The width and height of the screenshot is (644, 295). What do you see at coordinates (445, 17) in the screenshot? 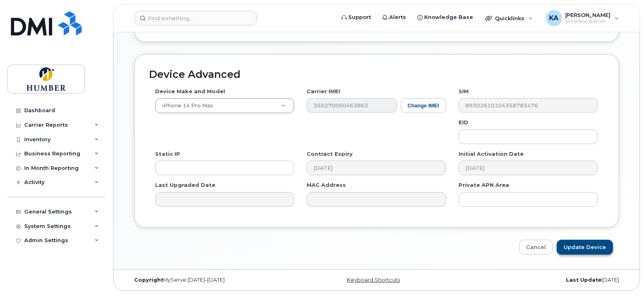
I see `a: Knowledge Base` at bounding box center [445, 17].